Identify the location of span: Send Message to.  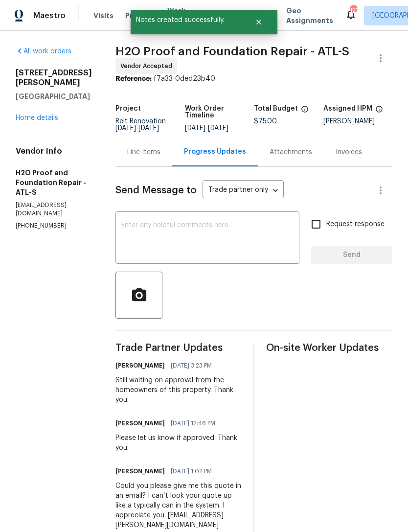
(156, 191).